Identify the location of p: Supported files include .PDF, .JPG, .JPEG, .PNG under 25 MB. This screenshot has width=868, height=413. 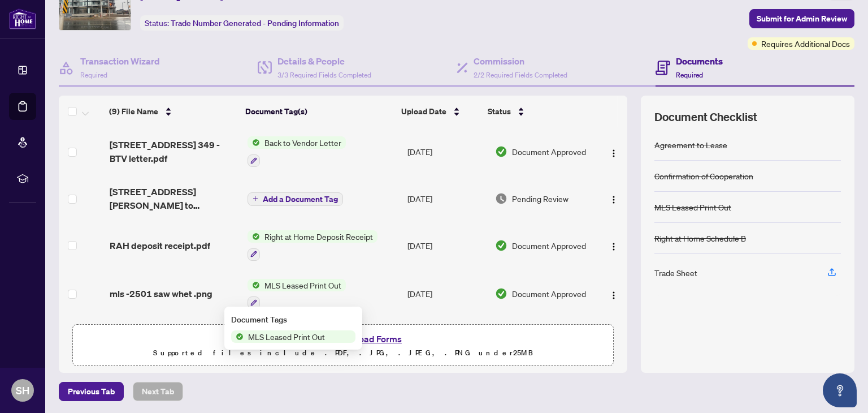
(343, 353).